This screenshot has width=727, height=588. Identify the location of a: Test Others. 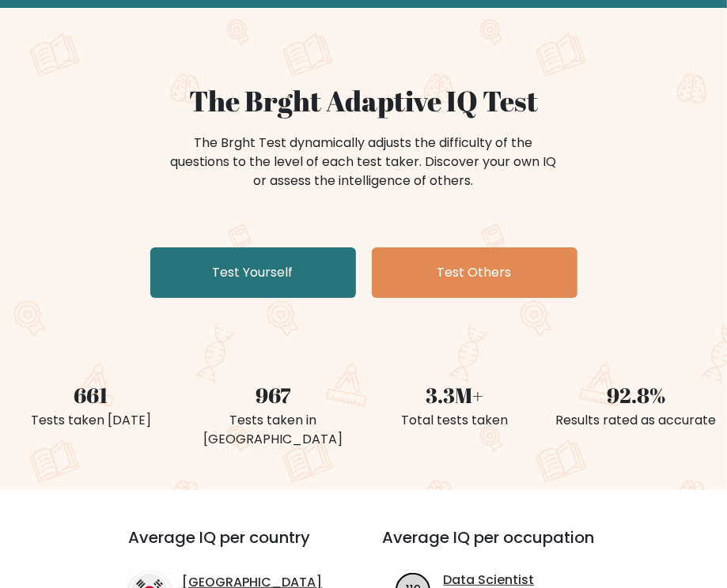
(475, 273).